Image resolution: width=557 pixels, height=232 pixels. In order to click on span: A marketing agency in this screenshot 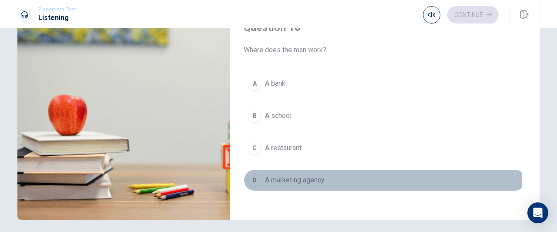, I will do `click(295, 180)`.